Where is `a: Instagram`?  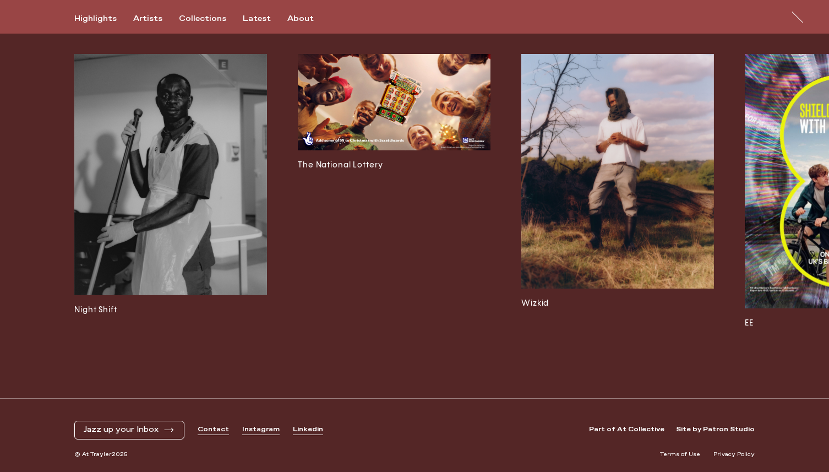 a: Instagram is located at coordinates (261, 429).